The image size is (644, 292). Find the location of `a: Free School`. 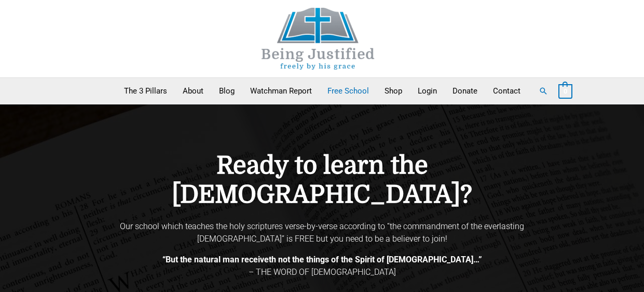

a: Free School is located at coordinates (348, 91).